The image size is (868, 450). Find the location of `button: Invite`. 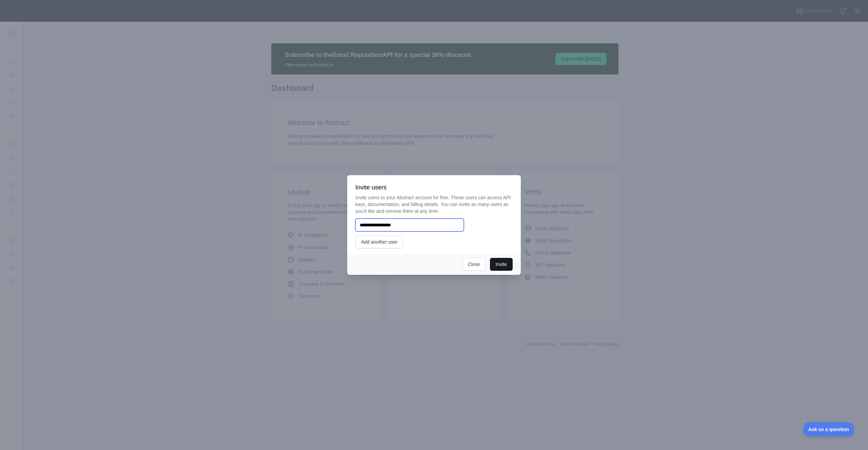

button: Invite is located at coordinates (501, 264).